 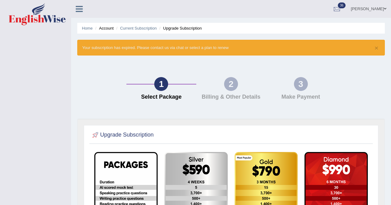 I want to click on h2: Upgrade Subscription, so click(x=122, y=135).